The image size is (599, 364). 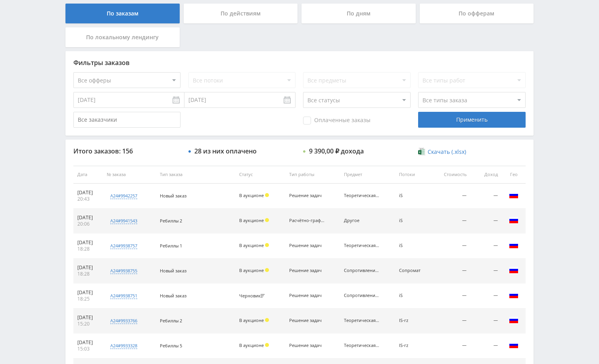 I want to click on div: По офферам, so click(x=477, y=14).